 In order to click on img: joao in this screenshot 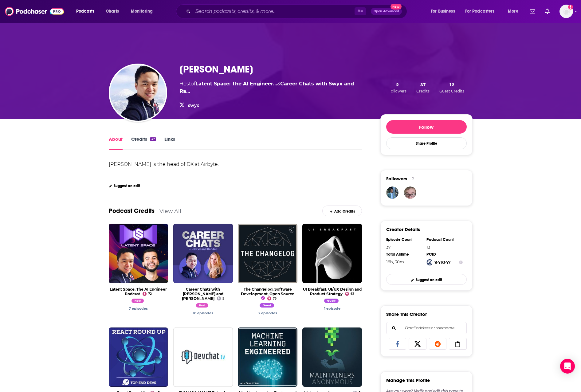, I will do `click(392, 192)`.